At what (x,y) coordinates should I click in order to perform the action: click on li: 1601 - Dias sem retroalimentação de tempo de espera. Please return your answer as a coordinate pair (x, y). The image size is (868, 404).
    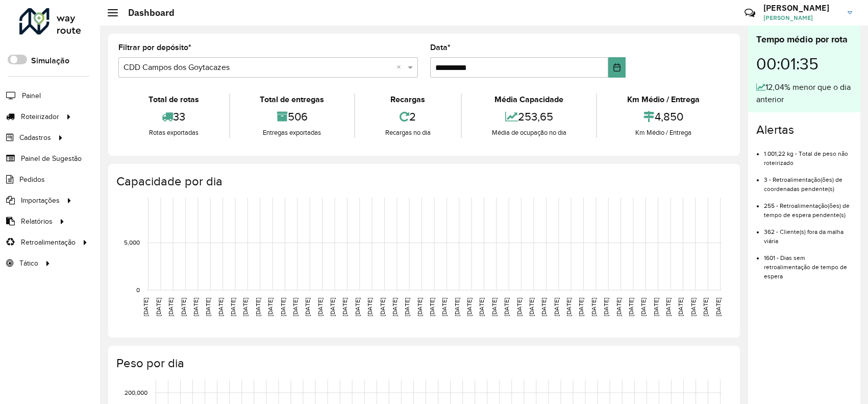
    Looking at the image, I should click on (808, 263).